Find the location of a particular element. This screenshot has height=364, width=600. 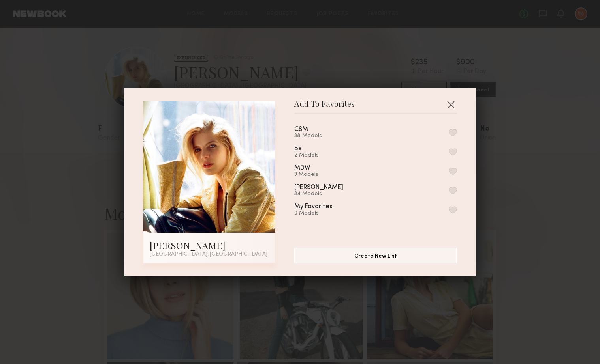

div: 0 Models is located at coordinates (323, 214).